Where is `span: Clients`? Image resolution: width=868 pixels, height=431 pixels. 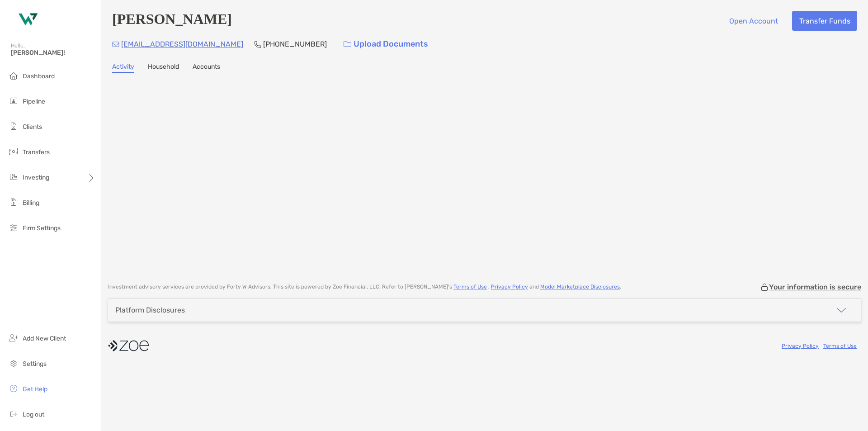 span: Clients is located at coordinates (32, 127).